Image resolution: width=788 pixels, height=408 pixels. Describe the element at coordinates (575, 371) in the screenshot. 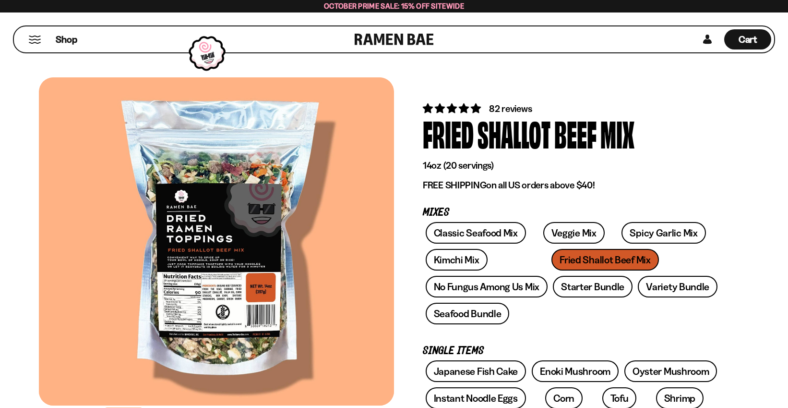

I see `a: Enoki Mushroom` at that location.